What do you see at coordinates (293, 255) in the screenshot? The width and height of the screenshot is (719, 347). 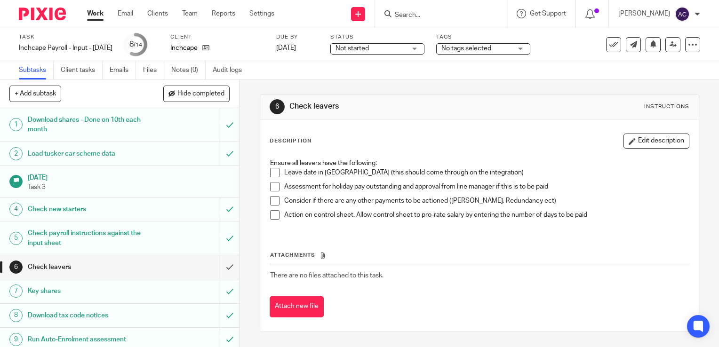 I see `span: Attachments` at bounding box center [293, 255].